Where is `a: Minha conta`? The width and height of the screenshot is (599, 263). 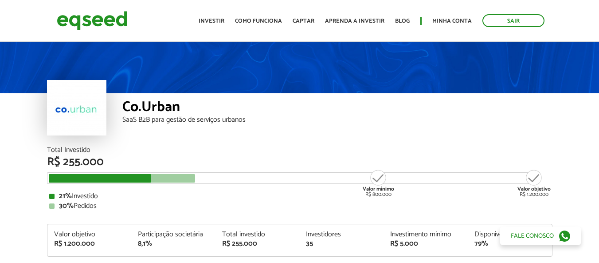
a: Minha conta is located at coordinates (452, 21).